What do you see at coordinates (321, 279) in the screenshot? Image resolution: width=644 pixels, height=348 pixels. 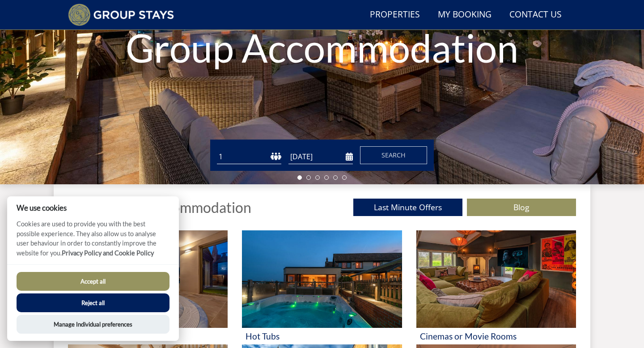 I see `img: 'Hot Tubs' - Large Group Accommodation Holiday Ideas` at bounding box center [321, 279].